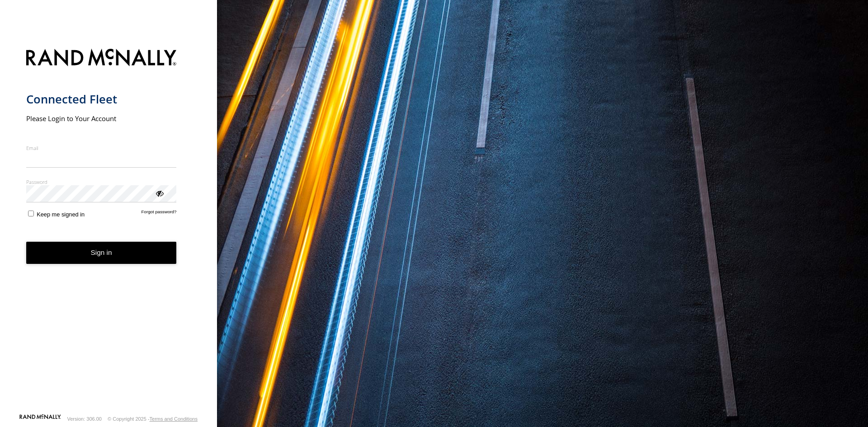 The image size is (868, 427). I want to click on a: Forgot password?, so click(159, 213).